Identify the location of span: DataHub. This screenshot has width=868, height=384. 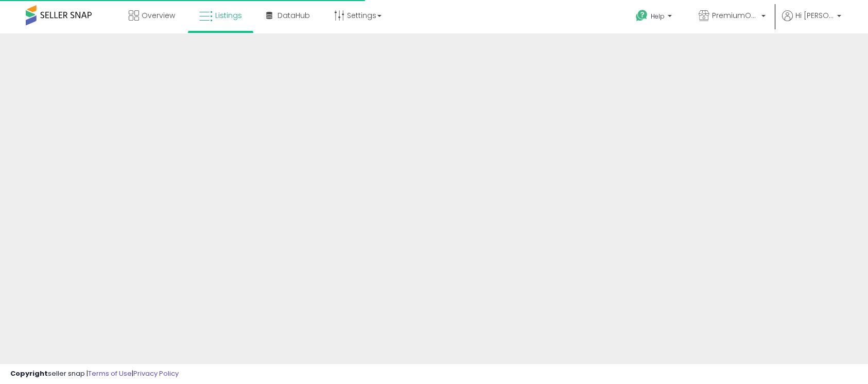
(294, 15).